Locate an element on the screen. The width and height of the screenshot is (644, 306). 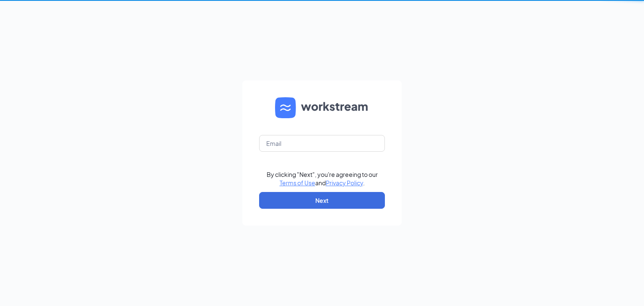
a: Privacy Policy is located at coordinates (344, 183).